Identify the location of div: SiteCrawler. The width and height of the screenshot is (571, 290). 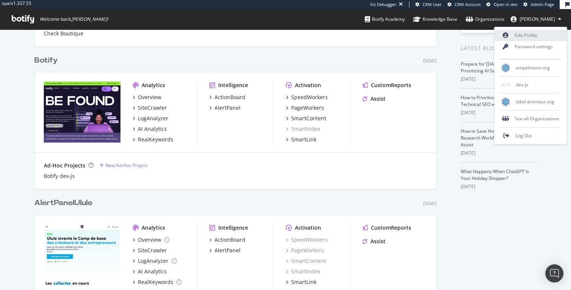
(152, 108).